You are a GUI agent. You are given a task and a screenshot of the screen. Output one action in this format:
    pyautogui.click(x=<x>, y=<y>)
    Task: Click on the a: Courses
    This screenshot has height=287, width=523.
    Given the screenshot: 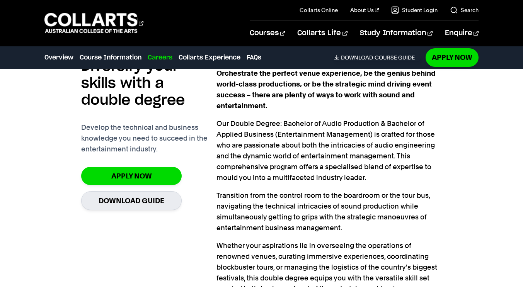 What is the action you would take?
    pyautogui.click(x=267, y=33)
    